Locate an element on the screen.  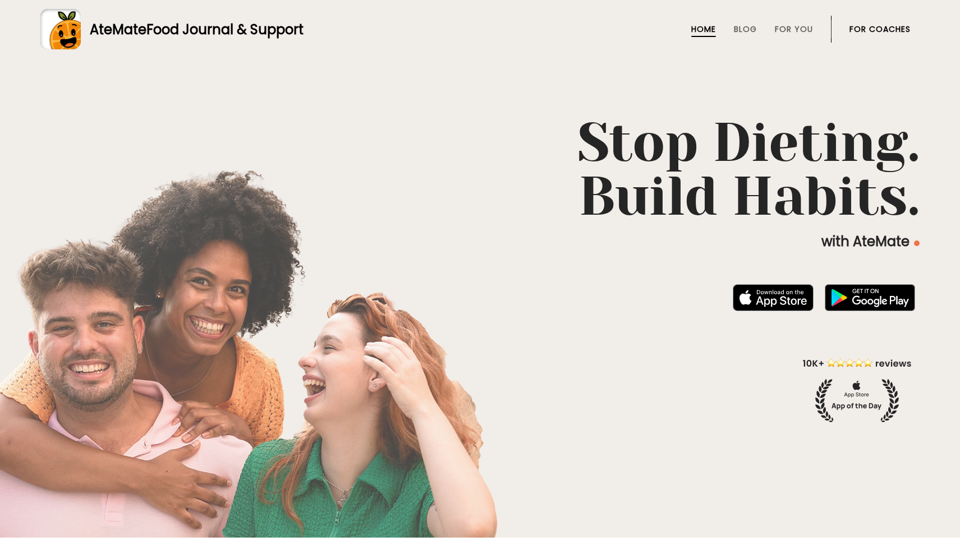
img: badge-download-apple.svg is located at coordinates (773, 297).